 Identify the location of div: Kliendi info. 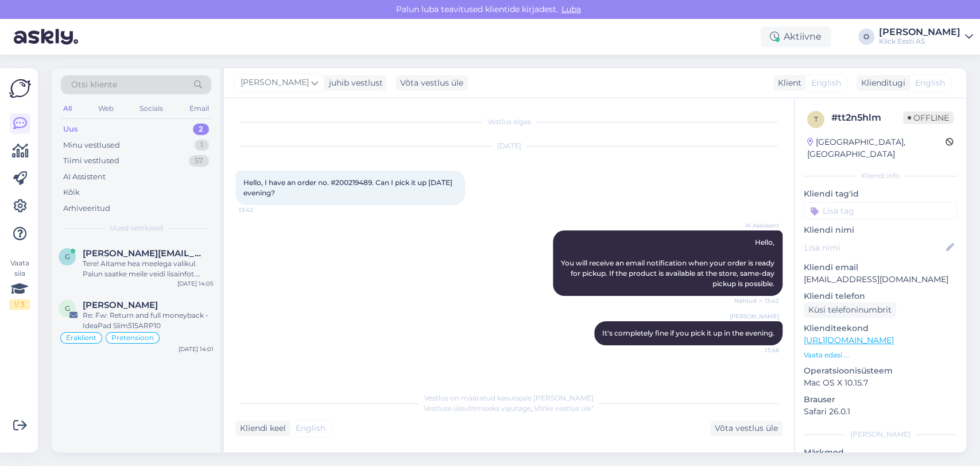
(880, 176).